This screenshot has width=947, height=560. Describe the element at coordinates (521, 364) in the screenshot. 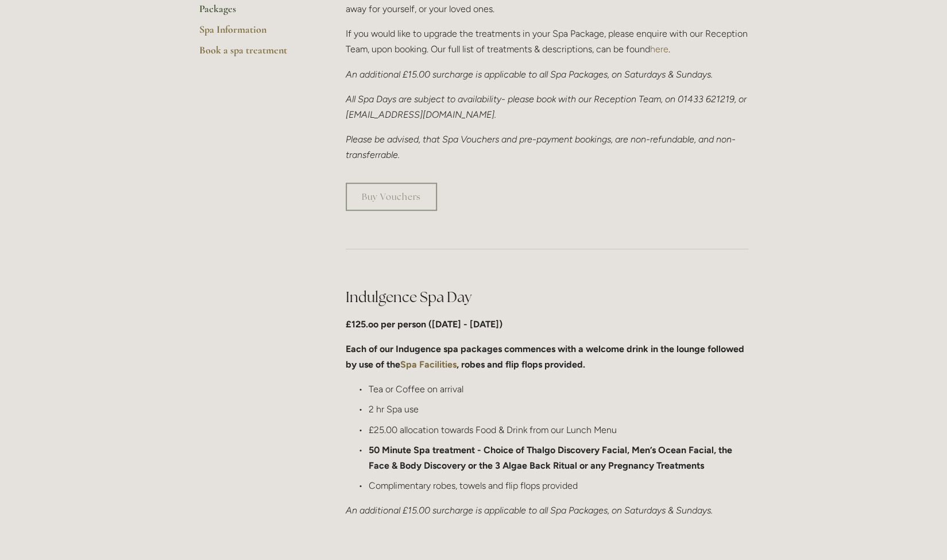

I see `strong: , robes and flip flops provided.` at that location.